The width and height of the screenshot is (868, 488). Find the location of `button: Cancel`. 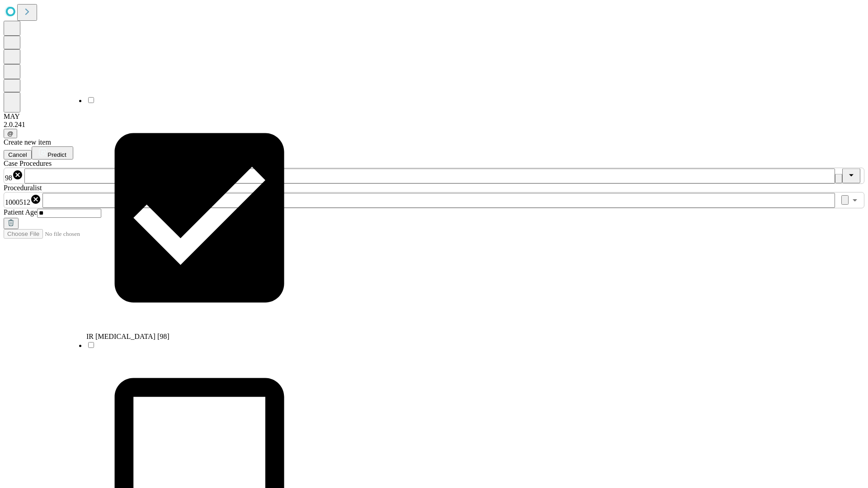

button: Cancel is located at coordinates (18, 154).